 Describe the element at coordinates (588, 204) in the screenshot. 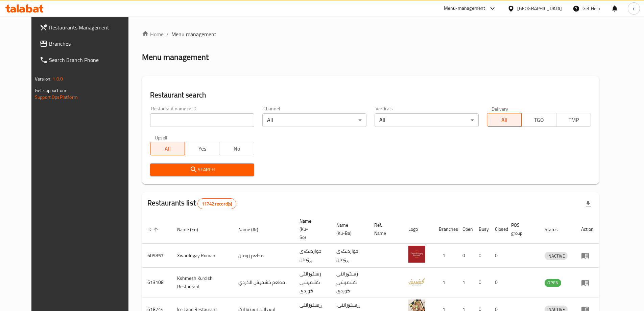

I see `div: Export file` at that location.